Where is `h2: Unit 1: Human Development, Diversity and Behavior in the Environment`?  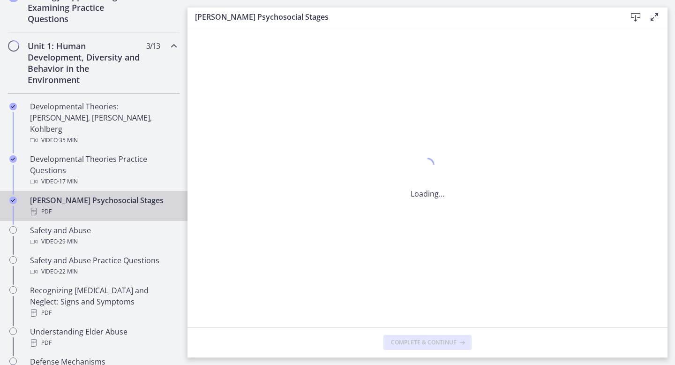
h2: Unit 1: Human Development, Diversity and Behavior in the Environment is located at coordinates (85, 63).